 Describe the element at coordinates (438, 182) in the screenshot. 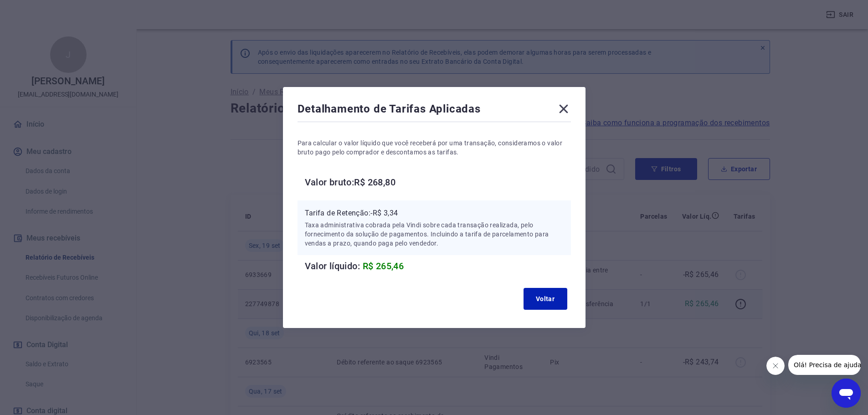

I see `h6: Valor bruto: R$ 268,80` at that location.